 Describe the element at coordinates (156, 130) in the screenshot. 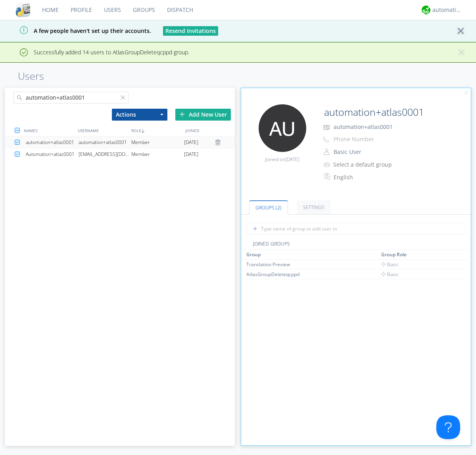

I see `div: ROLE` at that location.